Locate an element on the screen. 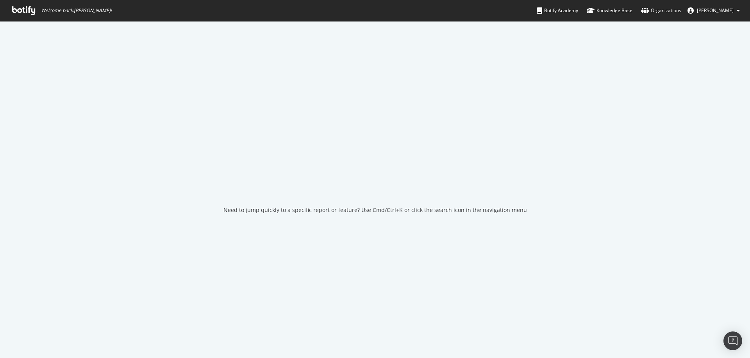 This screenshot has height=358, width=750. span: Florence Auréart is located at coordinates (716, 10).